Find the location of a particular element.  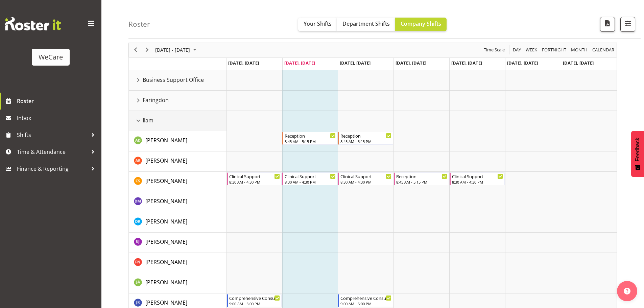

div: Catherine Stewart"s event - Reception Begin From Thursday, August 14, 2025 at 8:45:00 AM GMT+12:0... is located at coordinates (421, 179).